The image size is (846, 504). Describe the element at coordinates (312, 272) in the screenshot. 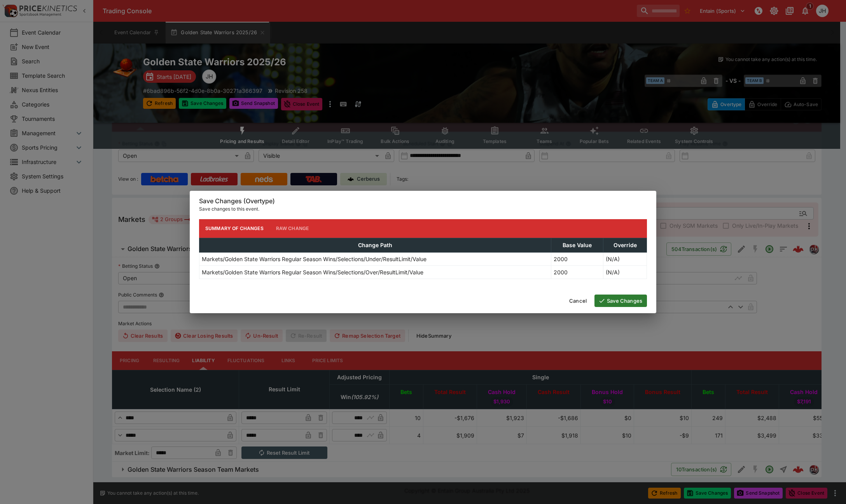

I see `p: Markets/Golden State Warriors Regular Season Wins/Selections/Over/ResultLimit/Value` at that location.